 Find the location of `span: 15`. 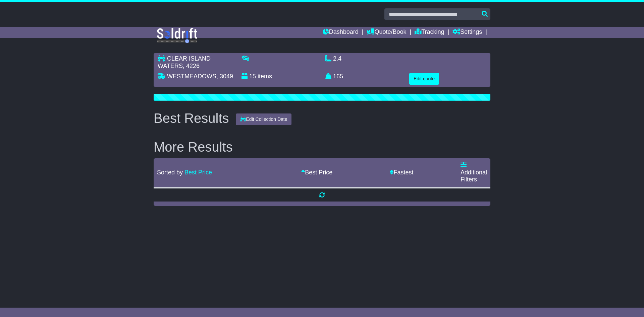

span: 15 is located at coordinates (253, 76).